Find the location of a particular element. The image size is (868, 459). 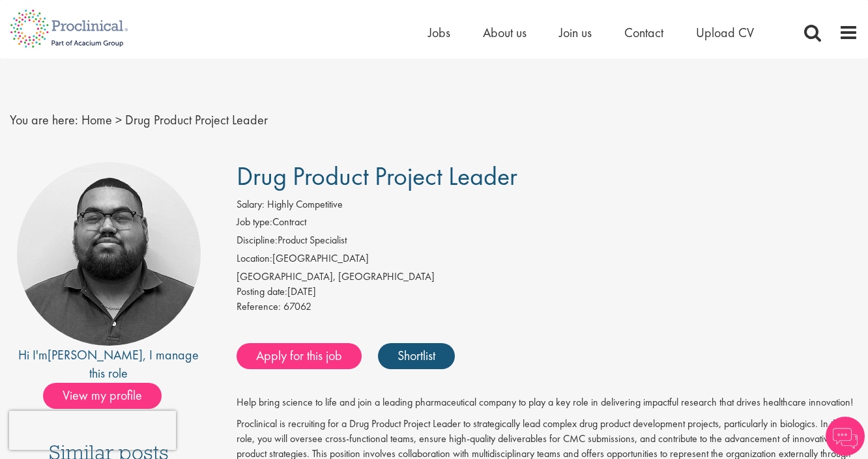

a: Shortlist is located at coordinates (416, 356).